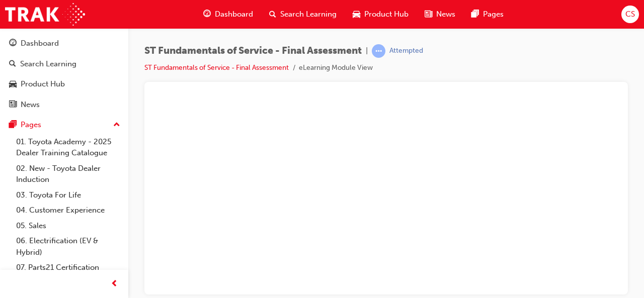  What do you see at coordinates (30, 104) in the screenshot?
I see `div: News` at bounding box center [30, 104].